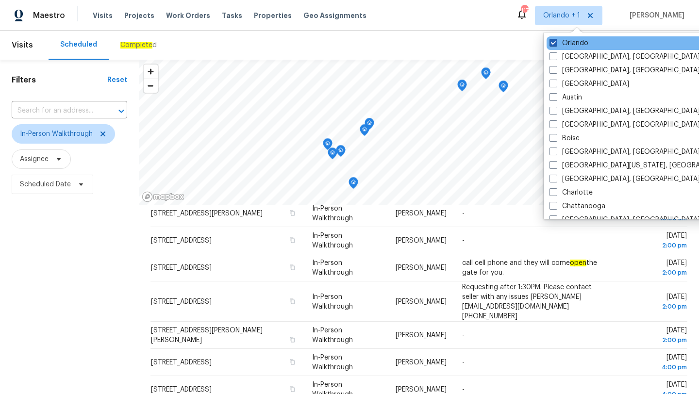 The image size is (699, 394). What do you see at coordinates (56, 111) in the screenshot?
I see `input: Search for an address...` at bounding box center [56, 111].